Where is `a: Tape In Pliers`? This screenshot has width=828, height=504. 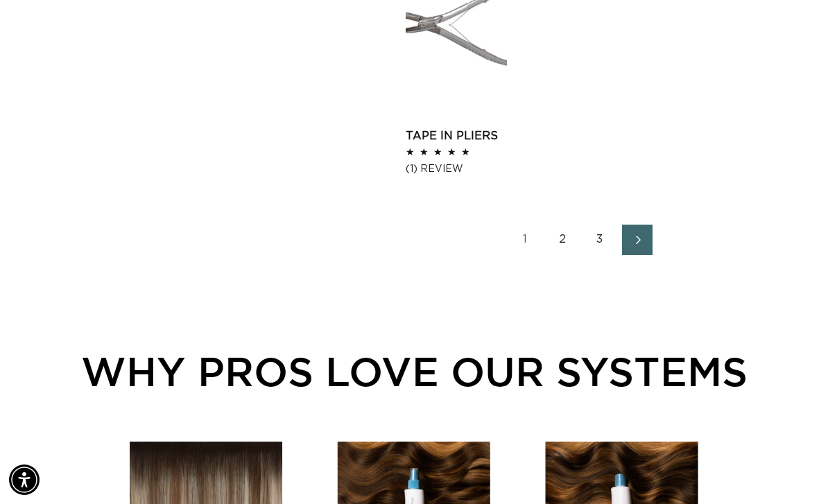
a: Tape In Pliers is located at coordinates (456, 135).